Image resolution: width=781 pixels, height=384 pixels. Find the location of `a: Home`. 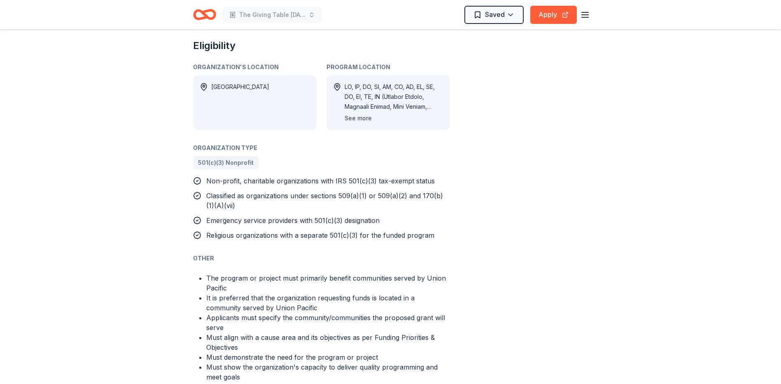

a: Home is located at coordinates (205, 14).